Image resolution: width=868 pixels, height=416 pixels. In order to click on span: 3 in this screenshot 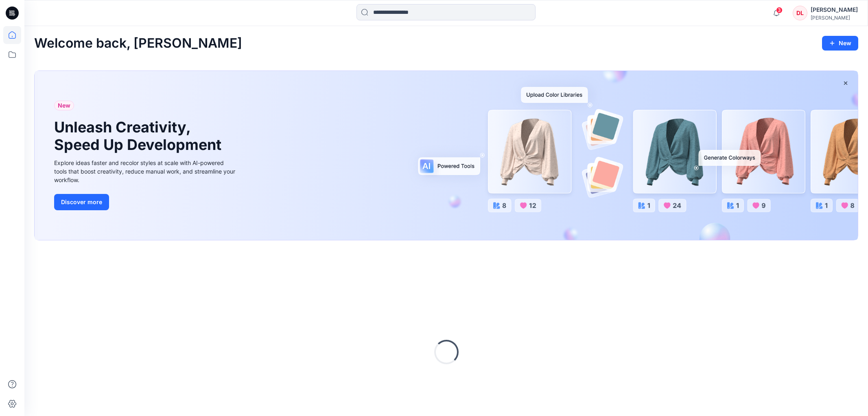, I will do `click(779, 10)`.